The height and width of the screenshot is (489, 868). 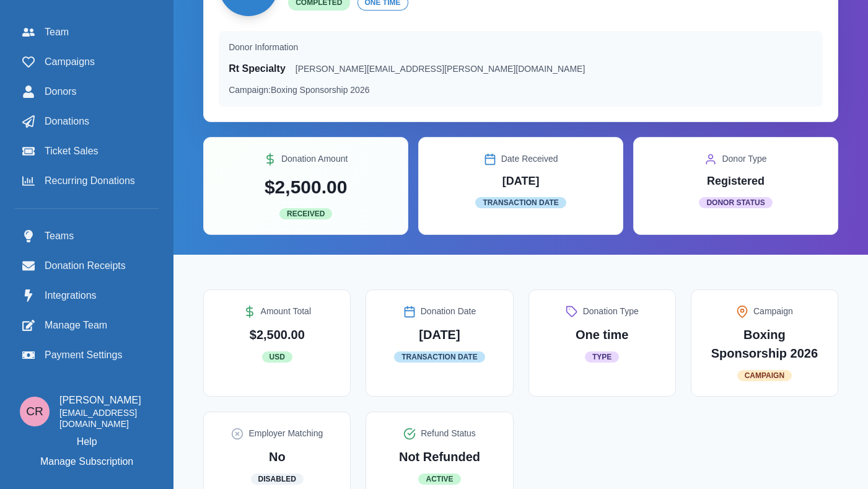 I want to click on span: Type, so click(x=601, y=357).